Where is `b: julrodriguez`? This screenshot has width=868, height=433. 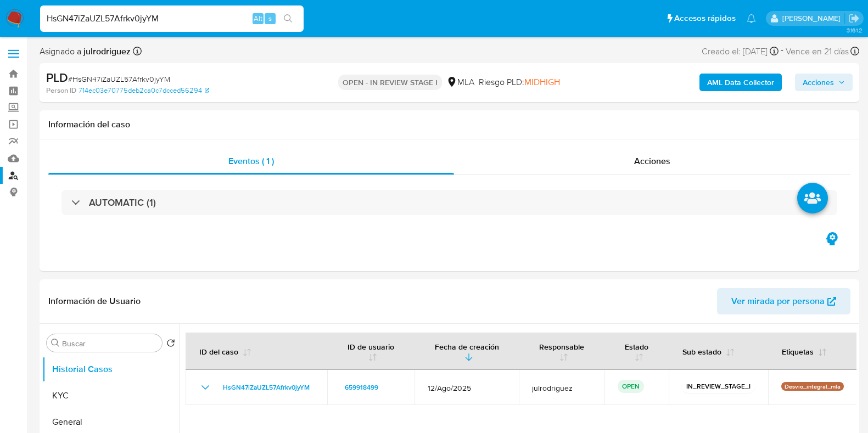 b: julrodriguez is located at coordinates (106, 51).